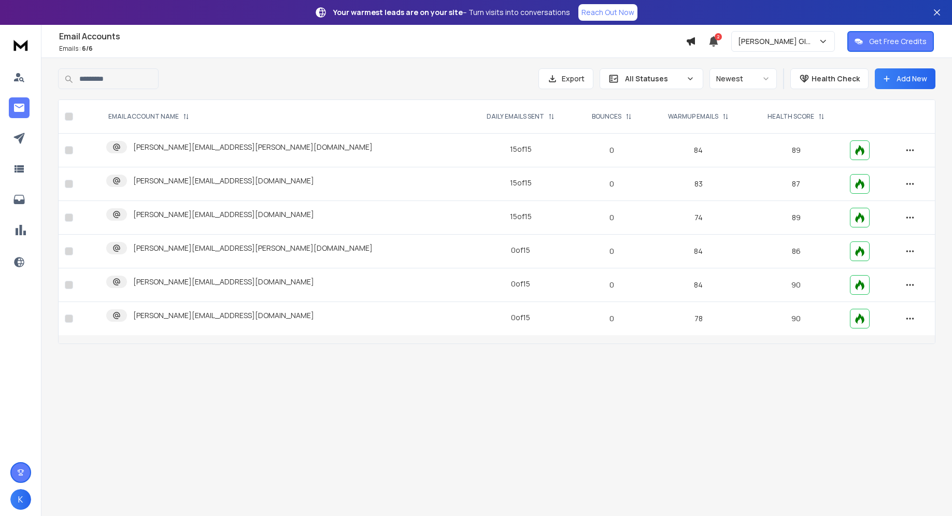  What do you see at coordinates (829, 79) in the screenshot?
I see `button: Health Check` at bounding box center [829, 79].